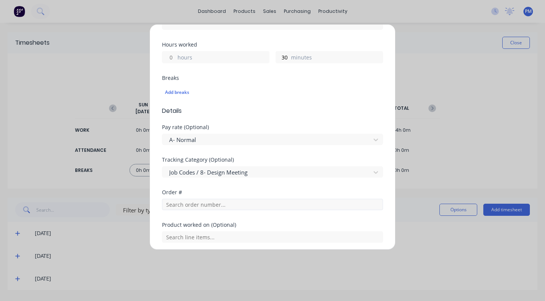 The width and height of the screenshot is (545, 301). What do you see at coordinates (337, 58) in the screenshot?
I see `label: minutes` at bounding box center [337, 58].